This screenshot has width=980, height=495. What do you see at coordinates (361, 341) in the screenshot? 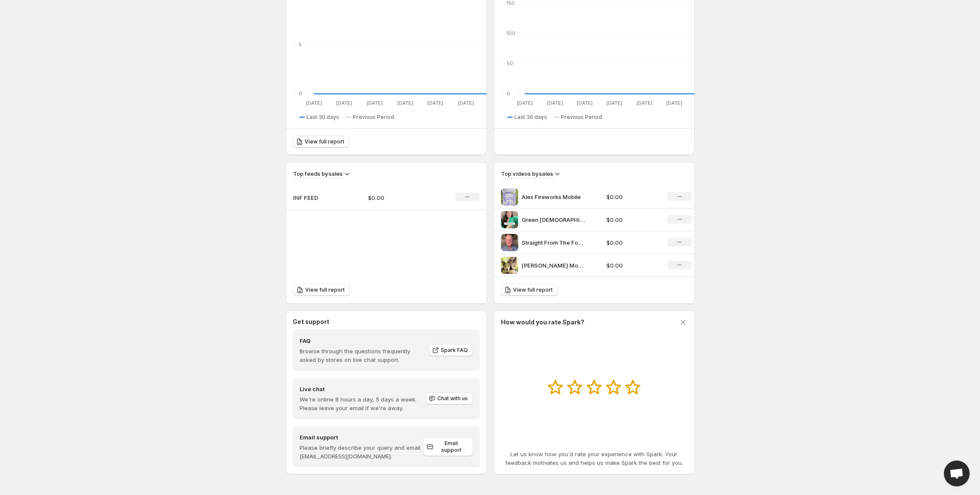
I see `h4: FAQ` at bounding box center [361, 341].